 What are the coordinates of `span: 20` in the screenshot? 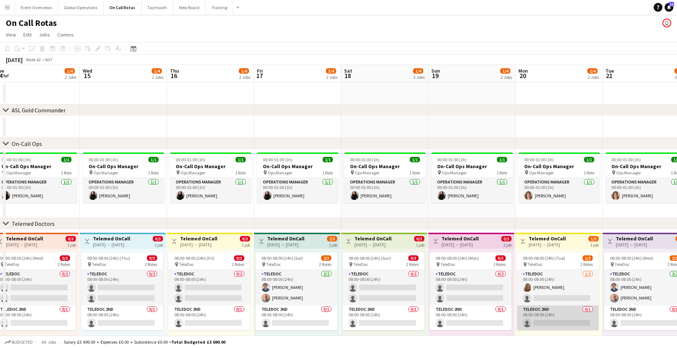 It's located at (522, 75).